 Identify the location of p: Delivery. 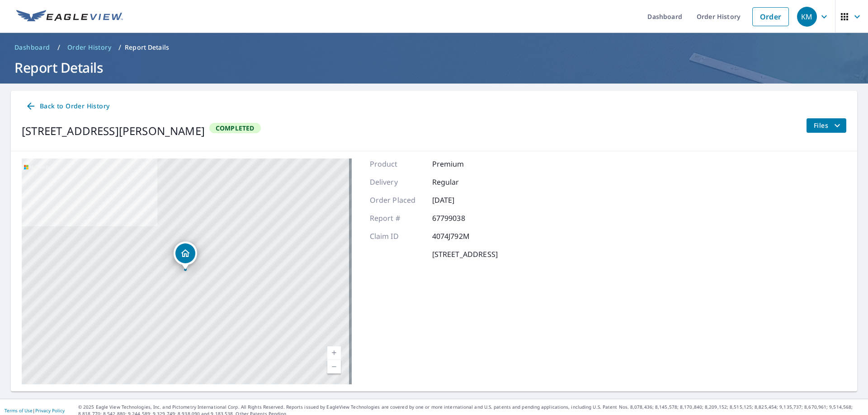
(397, 182).